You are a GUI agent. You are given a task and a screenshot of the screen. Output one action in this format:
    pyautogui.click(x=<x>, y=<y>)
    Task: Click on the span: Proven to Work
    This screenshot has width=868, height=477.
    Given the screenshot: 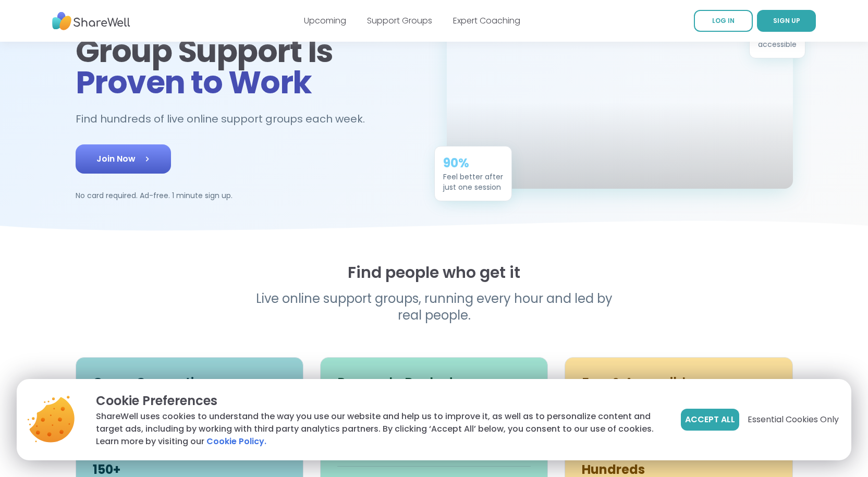 What is the action you would take?
    pyautogui.click(x=194, y=83)
    